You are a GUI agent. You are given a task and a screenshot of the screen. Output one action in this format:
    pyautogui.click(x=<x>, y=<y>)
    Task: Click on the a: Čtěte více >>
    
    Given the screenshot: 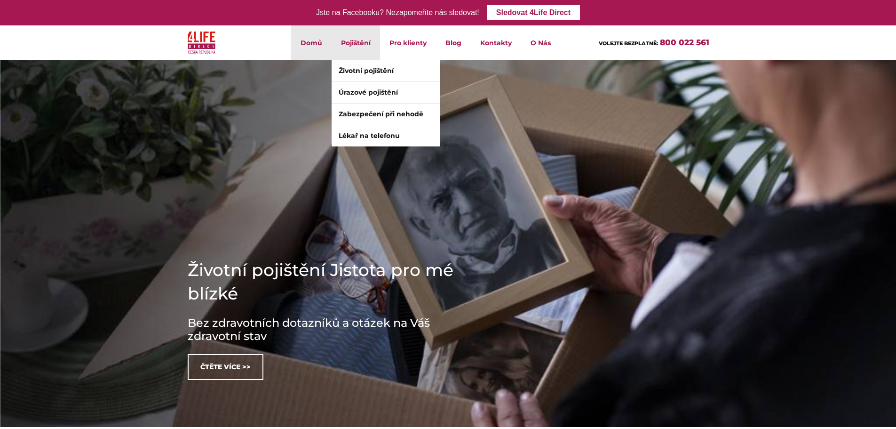 What is the action you would take?
    pyautogui.click(x=225, y=367)
    